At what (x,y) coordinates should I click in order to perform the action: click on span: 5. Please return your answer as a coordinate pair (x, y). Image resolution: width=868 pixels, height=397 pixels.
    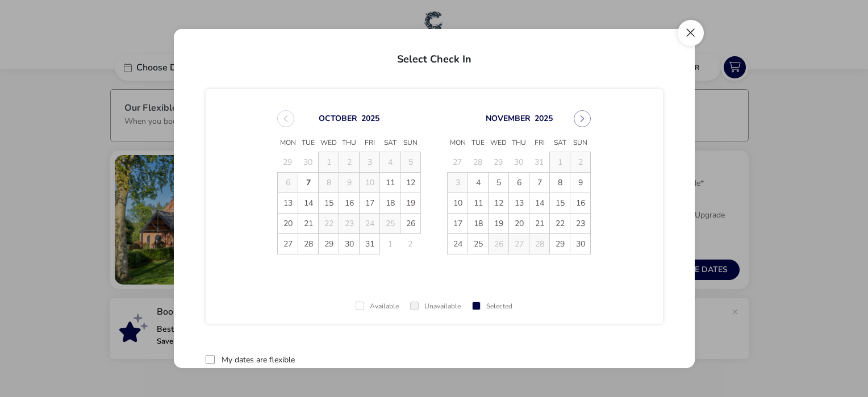
    Looking at the image, I should click on (498, 182).